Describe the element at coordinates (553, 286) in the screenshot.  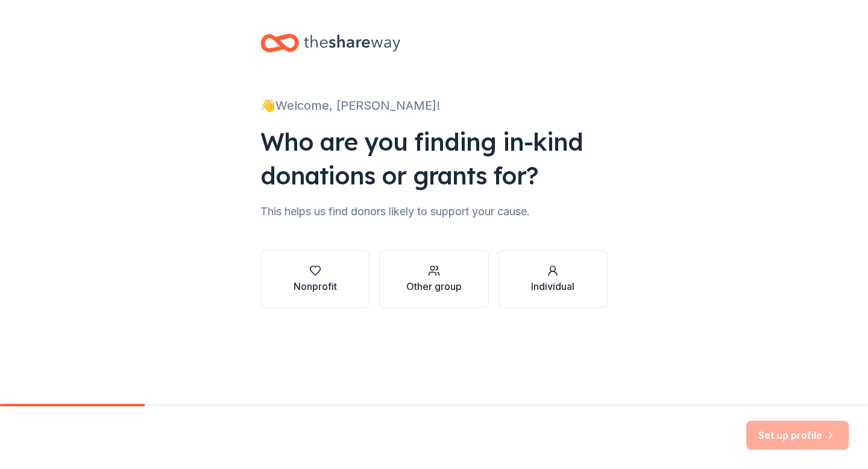
I see `div: Individual` at that location.